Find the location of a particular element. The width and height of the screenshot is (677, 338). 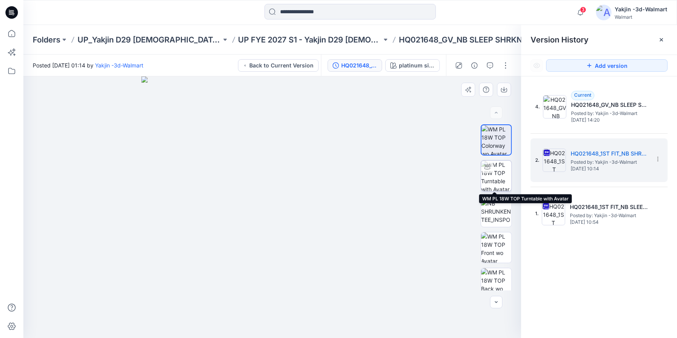

span: 2. is located at coordinates (537, 160).